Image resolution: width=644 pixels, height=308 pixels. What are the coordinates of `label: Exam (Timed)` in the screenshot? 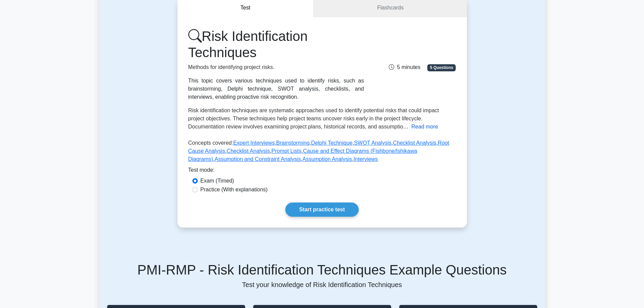 It's located at (217, 181).